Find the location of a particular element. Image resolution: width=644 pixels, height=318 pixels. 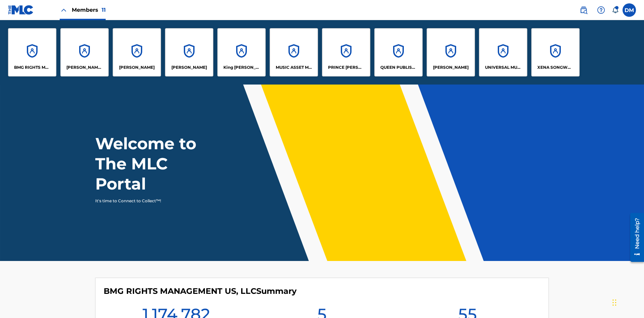

img: MLC Logo is located at coordinates (21, 10).